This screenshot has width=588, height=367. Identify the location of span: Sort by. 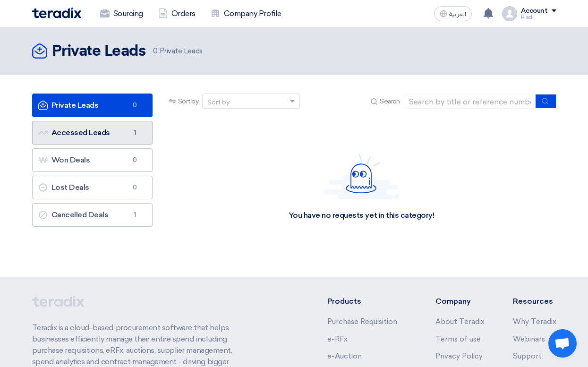
(189, 101).